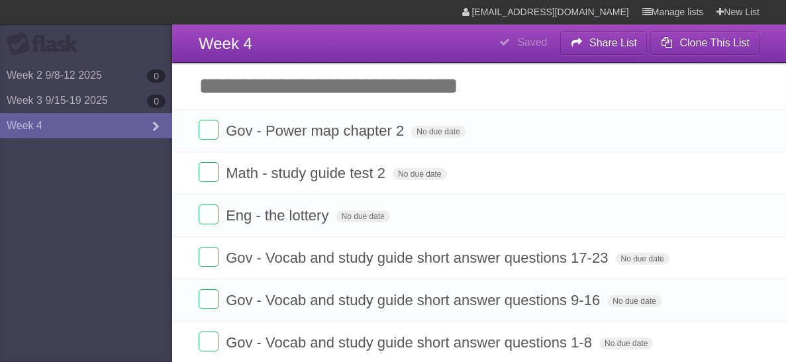 Image resolution: width=786 pixels, height=362 pixels. I want to click on div: Flask, so click(46, 44).